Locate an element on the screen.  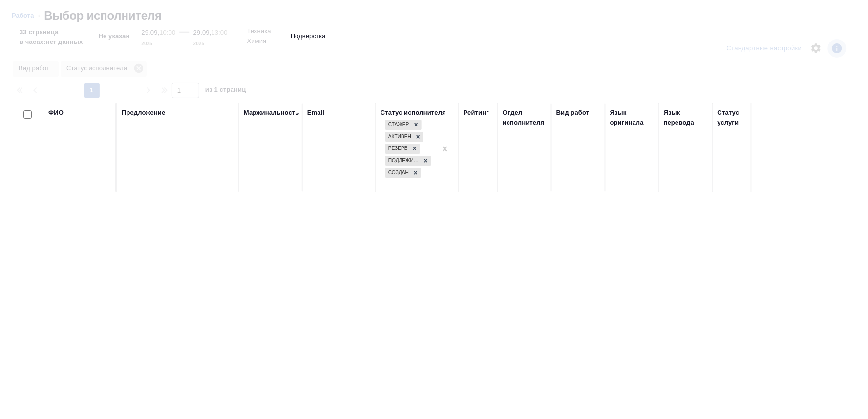
div: Статус услуги is located at coordinates (740, 117).